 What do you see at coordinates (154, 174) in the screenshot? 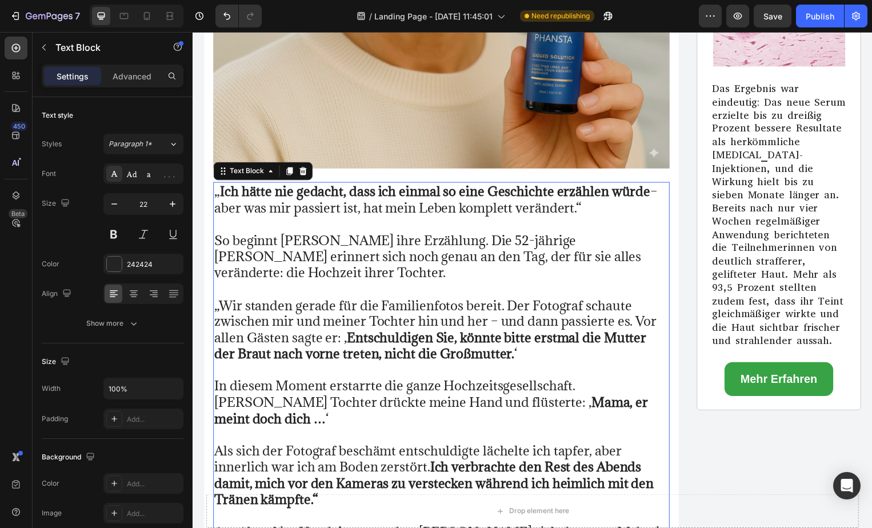
I see `div: Adamina` at bounding box center [154, 174].